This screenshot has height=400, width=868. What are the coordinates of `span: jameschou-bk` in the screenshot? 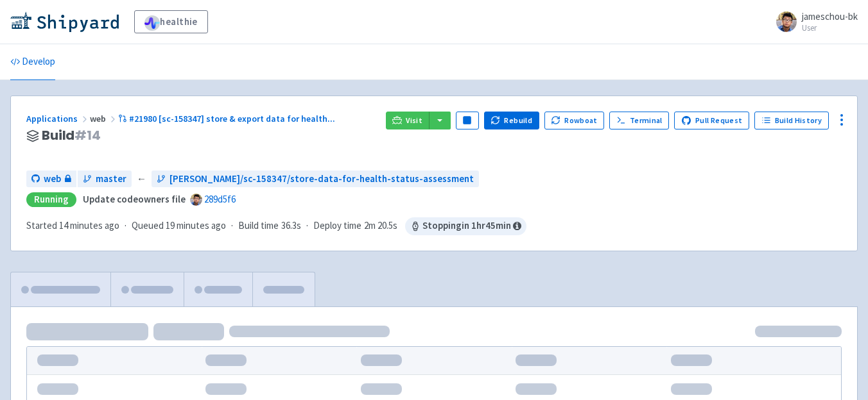 It's located at (829, 16).